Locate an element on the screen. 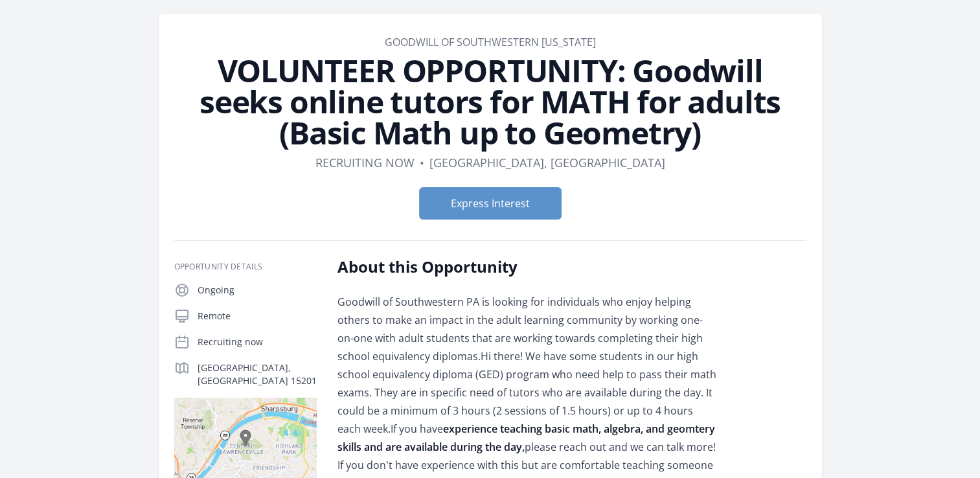  p: Remote is located at coordinates (257, 316).